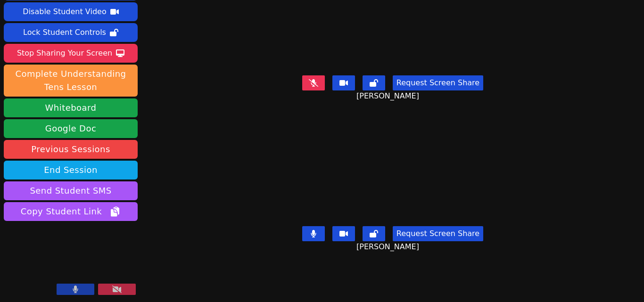 The width and height of the screenshot is (644, 302). What do you see at coordinates (71, 211) in the screenshot?
I see `button: Copy Student Link` at bounding box center [71, 211].